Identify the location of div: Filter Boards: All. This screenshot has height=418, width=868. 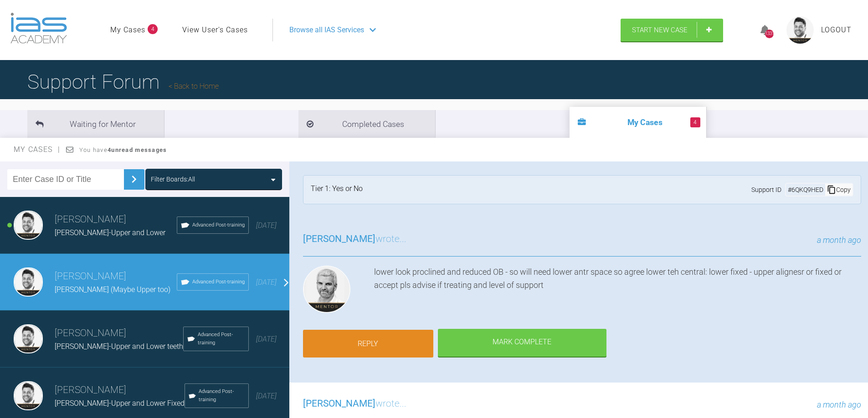
(172, 179).